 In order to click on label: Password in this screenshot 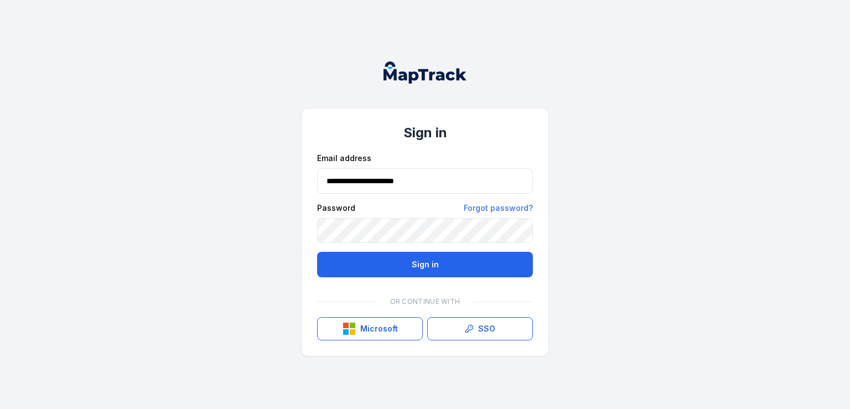, I will do `click(336, 208)`.